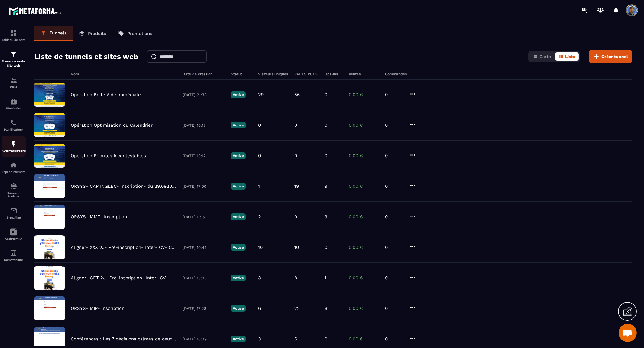  I want to click on p: Aligner- GET 2J- Pré-inscription- Inter- CV, so click(118, 278).